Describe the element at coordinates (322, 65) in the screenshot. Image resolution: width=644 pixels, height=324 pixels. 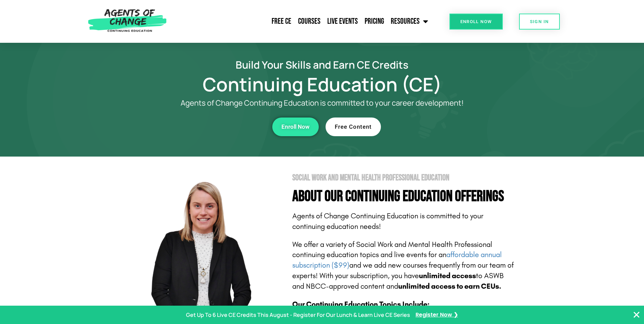
I see `h2: Build Your Skills and Earn CE Credits` at that location.